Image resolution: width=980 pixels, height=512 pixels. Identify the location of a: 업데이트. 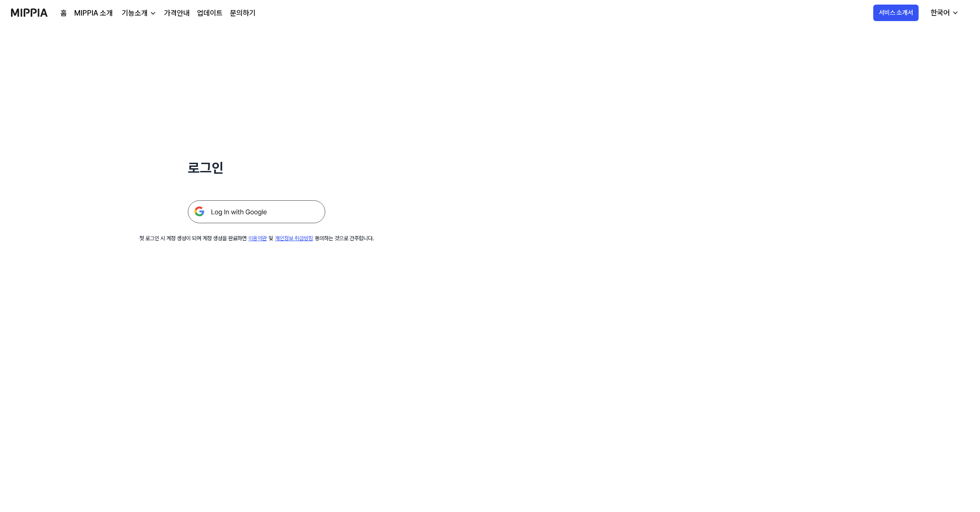
(210, 14).